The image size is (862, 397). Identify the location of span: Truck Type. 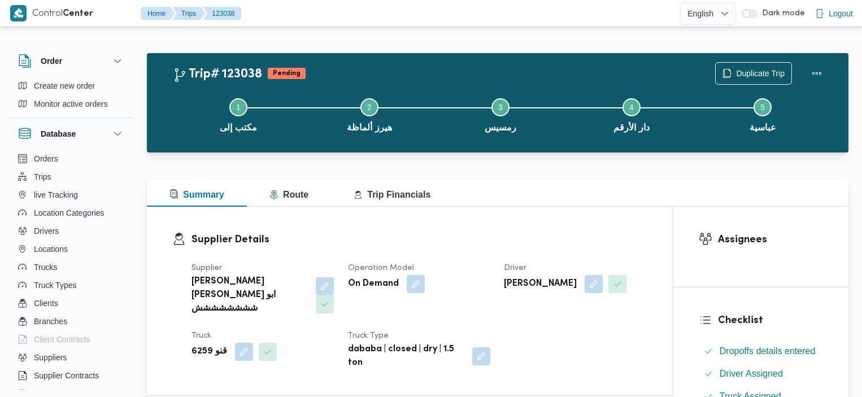
(368, 336).